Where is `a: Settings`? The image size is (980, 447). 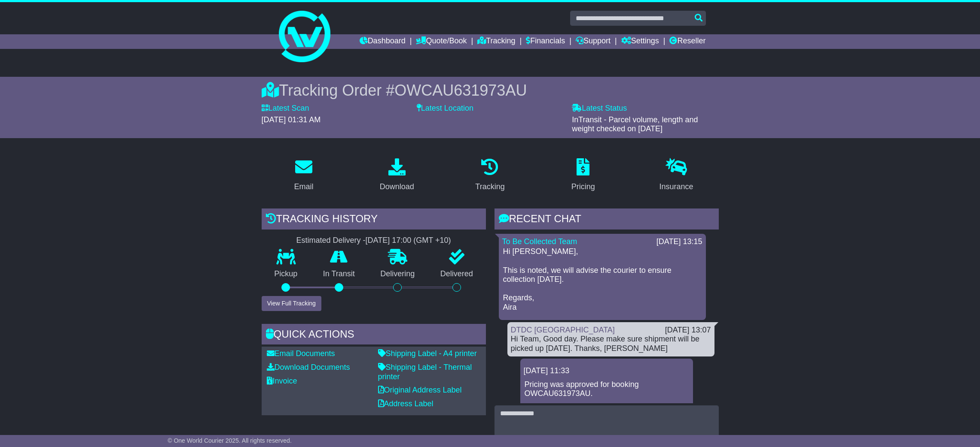
a: Settings is located at coordinates (640, 42).